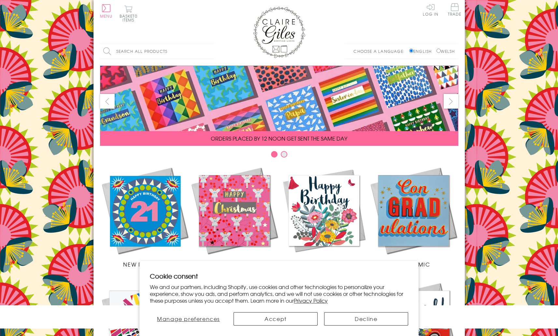 This screenshot has width=558, height=336. Describe the element at coordinates (455, 10) in the screenshot. I see `a: Trade` at that location.